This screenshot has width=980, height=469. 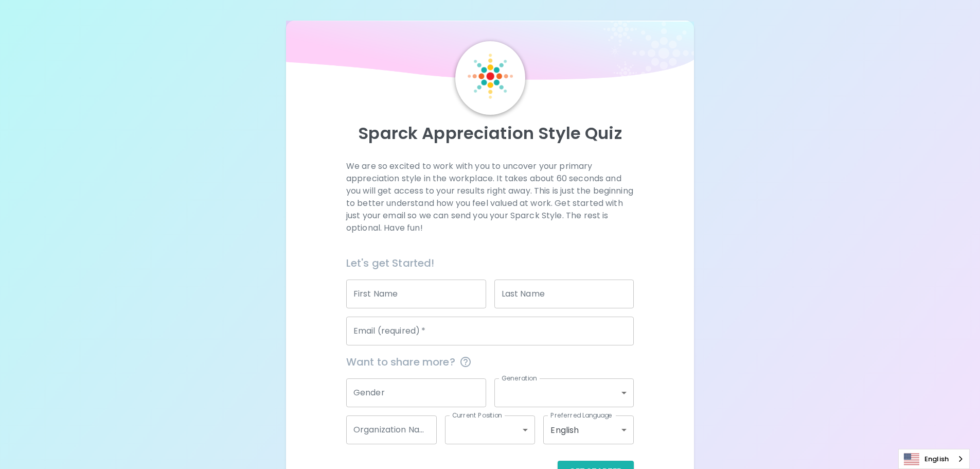 I want to click on p: We are so excited to work with you to uncover your primary appreciation style in the workplace. I..., so click(x=490, y=197).